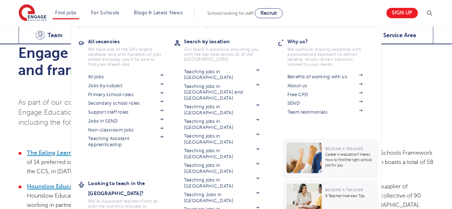 This screenshot has height=209, width=452. Describe the element at coordinates (126, 142) in the screenshot. I see `a: Teaching Assistant Apprenticeship` at that location.